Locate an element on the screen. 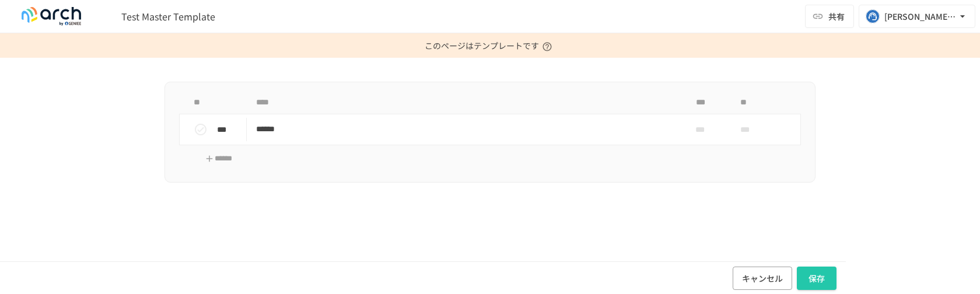 The height and width of the screenshot is (294, 980). button: 保存 is located at coordinates (816, 278).